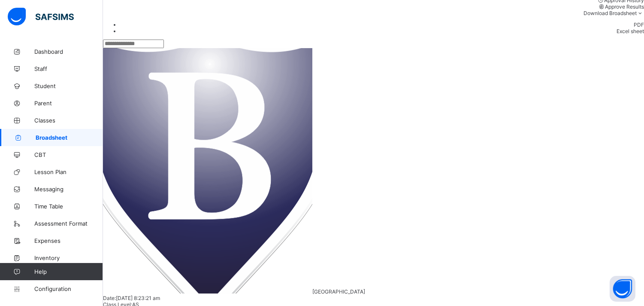  Describe the element at coordinates (68, 223) in the screenshot. I see `span: Assessment Format` at that location.